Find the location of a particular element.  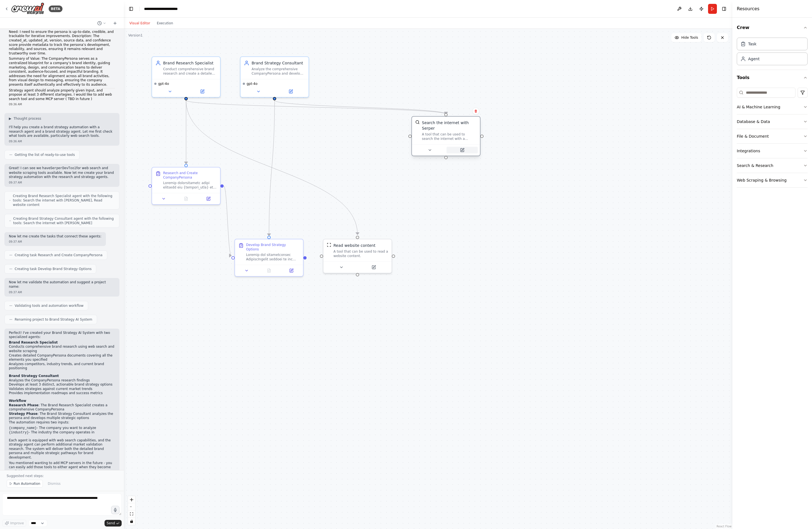

span: Getting the list of ready-to-use tools is located at coordinates (45, 155).